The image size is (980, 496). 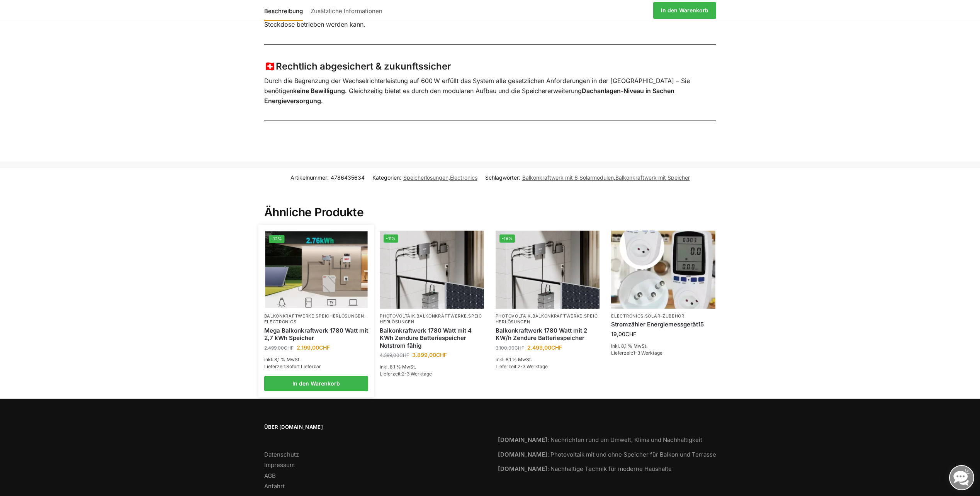 What do you see at coordinates (364, 66) in the screenshot?
I see `strong: Rechtlich abgesichert & zukunftssicher` at bounding box center [364, 66].